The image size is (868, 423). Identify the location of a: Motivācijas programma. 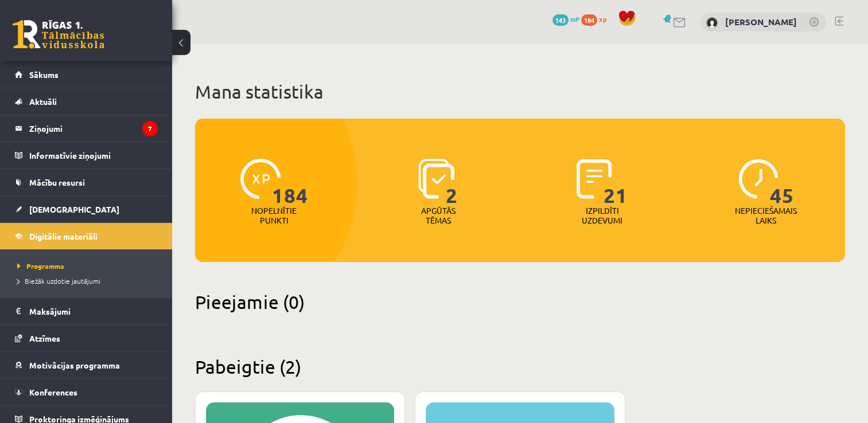
(86, 365).